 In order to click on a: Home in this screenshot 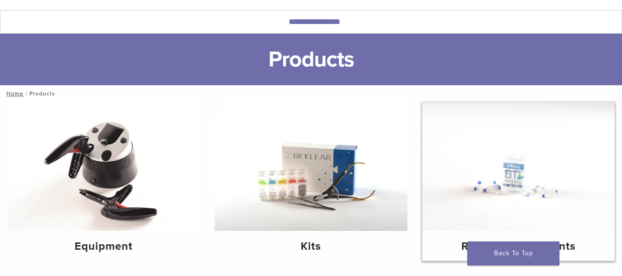, I will do `click(13, 94)`.